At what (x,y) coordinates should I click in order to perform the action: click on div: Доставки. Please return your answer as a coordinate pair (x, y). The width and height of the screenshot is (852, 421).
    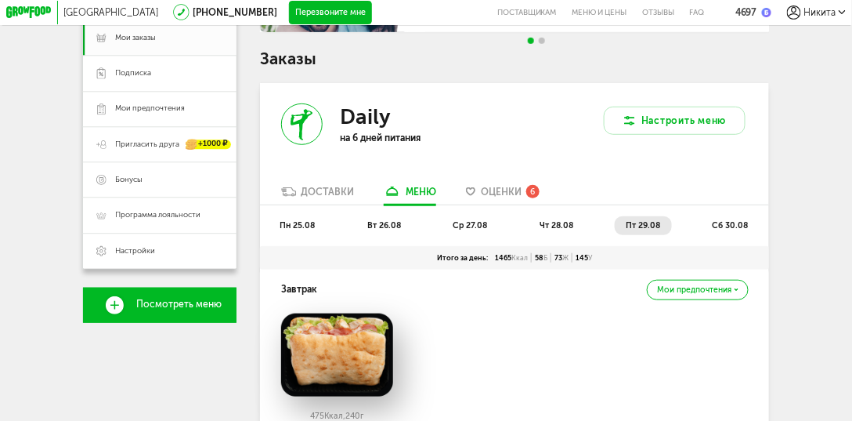
    Looking at the image, I should click on (328, 192).